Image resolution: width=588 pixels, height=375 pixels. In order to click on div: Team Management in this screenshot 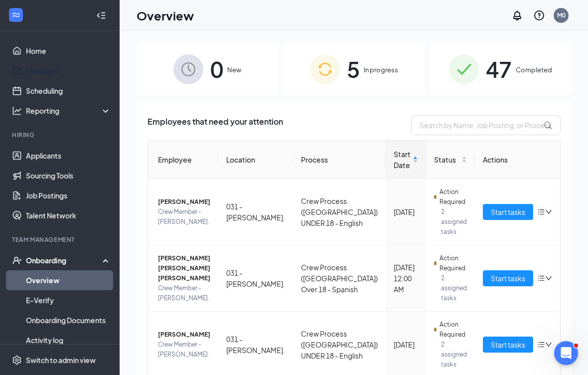, I will do `click(60, 239)`.